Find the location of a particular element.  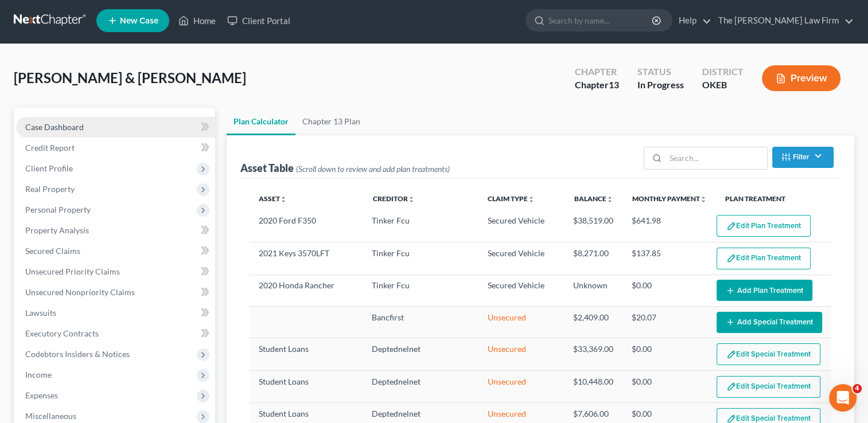

span: (Scroll down to review and add plan treatments) is located at coordinates (373, 168).